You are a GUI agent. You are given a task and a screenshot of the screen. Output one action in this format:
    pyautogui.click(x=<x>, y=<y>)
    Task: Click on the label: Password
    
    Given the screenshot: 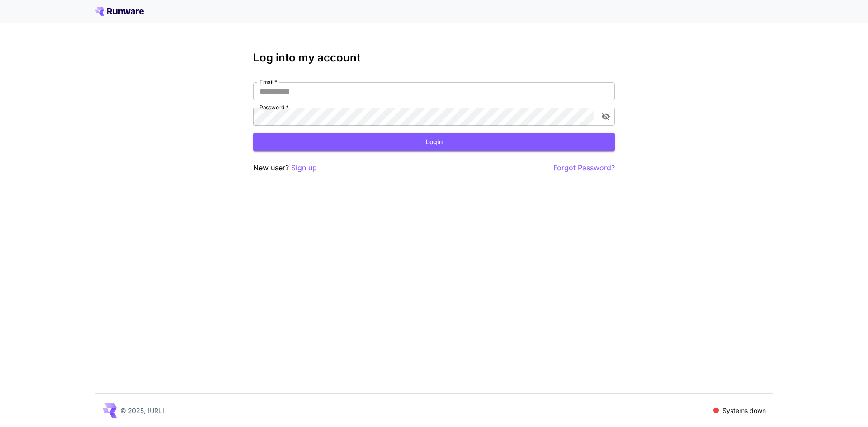 What is the action you would take?
    pyautogui.click(x=274, y=107)
    